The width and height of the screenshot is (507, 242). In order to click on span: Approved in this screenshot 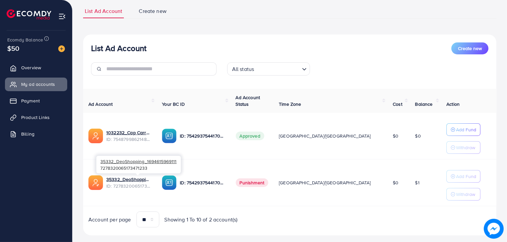, I will do `click(250, 136)`.